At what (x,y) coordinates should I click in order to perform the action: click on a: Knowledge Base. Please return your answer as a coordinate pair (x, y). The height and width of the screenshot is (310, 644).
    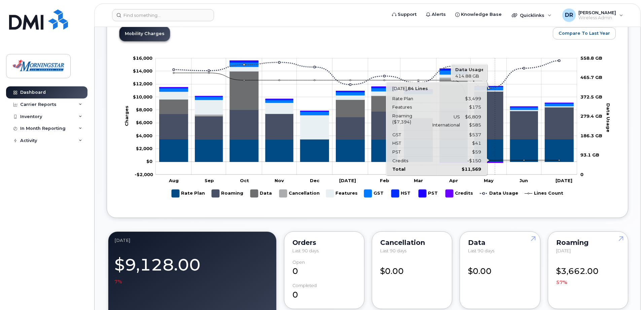
    Looking at the image, I should click on (479, 14).